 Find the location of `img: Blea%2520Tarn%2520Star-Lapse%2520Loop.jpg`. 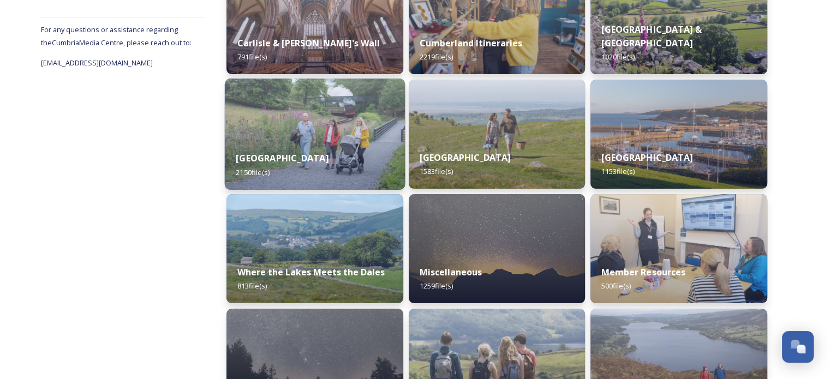

img: Blea%2520Tarn%2520Star-Lapse%2520Loop.jpg is located at coordinates (497, 249).